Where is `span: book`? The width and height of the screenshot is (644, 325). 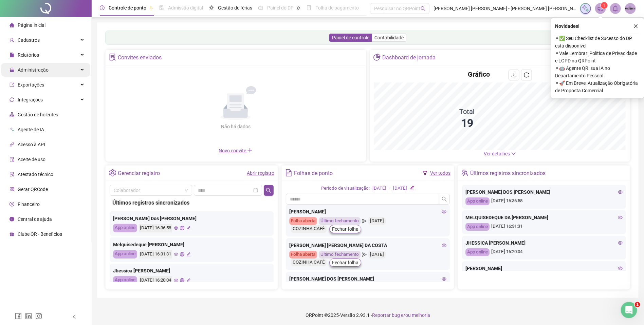 span: book is located at coordinates (309, 8).